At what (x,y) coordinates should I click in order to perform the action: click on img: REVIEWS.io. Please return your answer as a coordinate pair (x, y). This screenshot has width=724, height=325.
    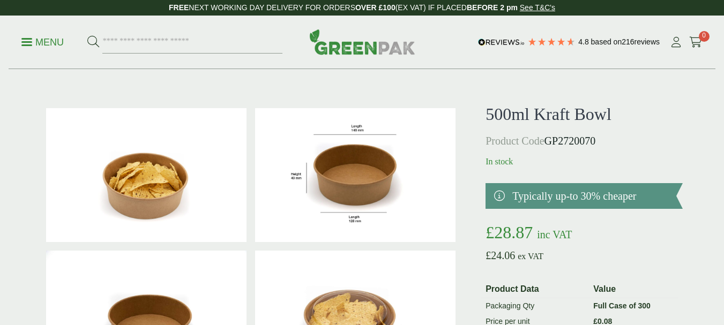
    Looking at the image, I should click on (501, 42).